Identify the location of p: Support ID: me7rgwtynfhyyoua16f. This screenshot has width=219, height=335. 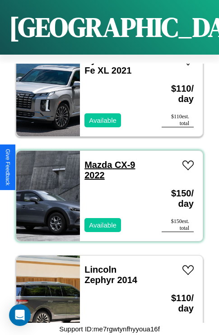
(109, 329).